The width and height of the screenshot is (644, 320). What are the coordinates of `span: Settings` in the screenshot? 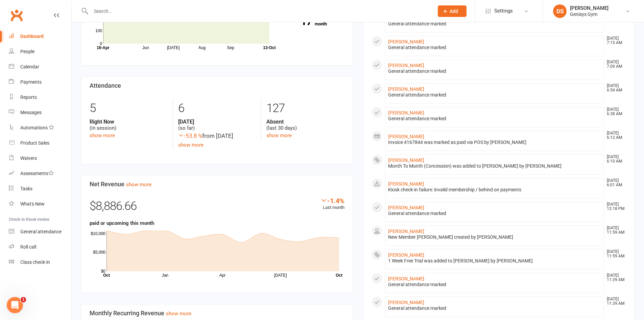 It's located at (503, 11).